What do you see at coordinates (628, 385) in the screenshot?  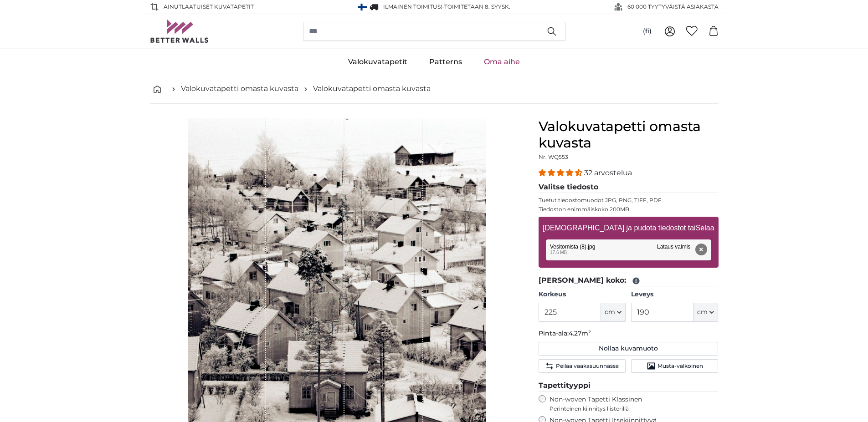 I see `legend: Tapettityyppi` at bounding box center [628, 385].